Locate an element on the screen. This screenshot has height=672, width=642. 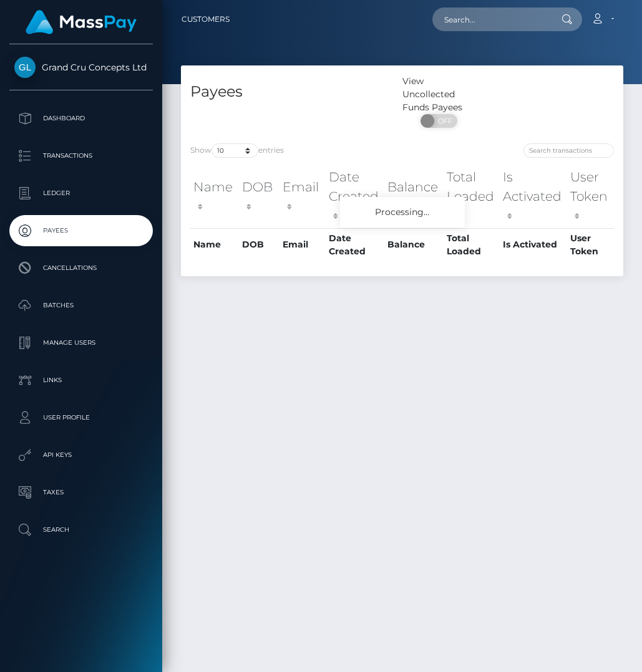
a: Customers is located at coordinates (205, 19).